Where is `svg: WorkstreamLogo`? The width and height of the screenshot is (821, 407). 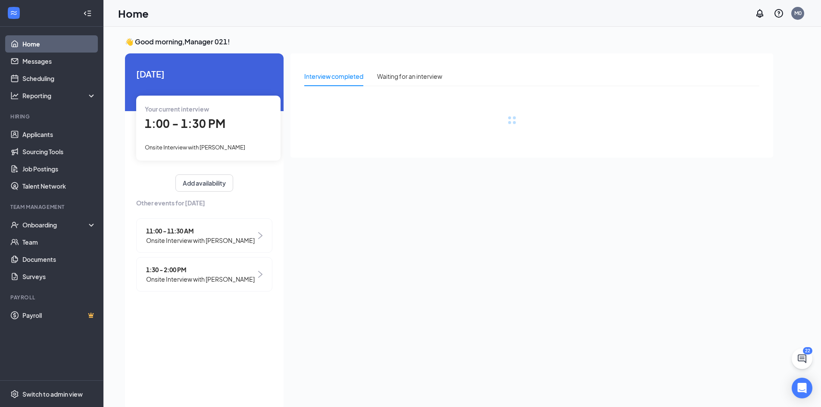 svg: WorkstreamLogo is located at coordinates (14, 13).